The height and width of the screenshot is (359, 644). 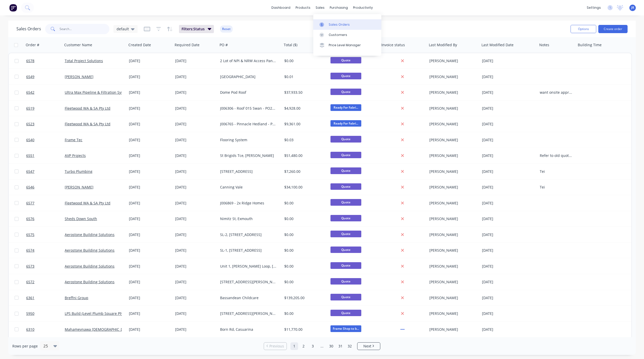 What do you see at coordinates (30, 156) in the screenshot?
I see `span: 6551` at bounding box center [30, 156].